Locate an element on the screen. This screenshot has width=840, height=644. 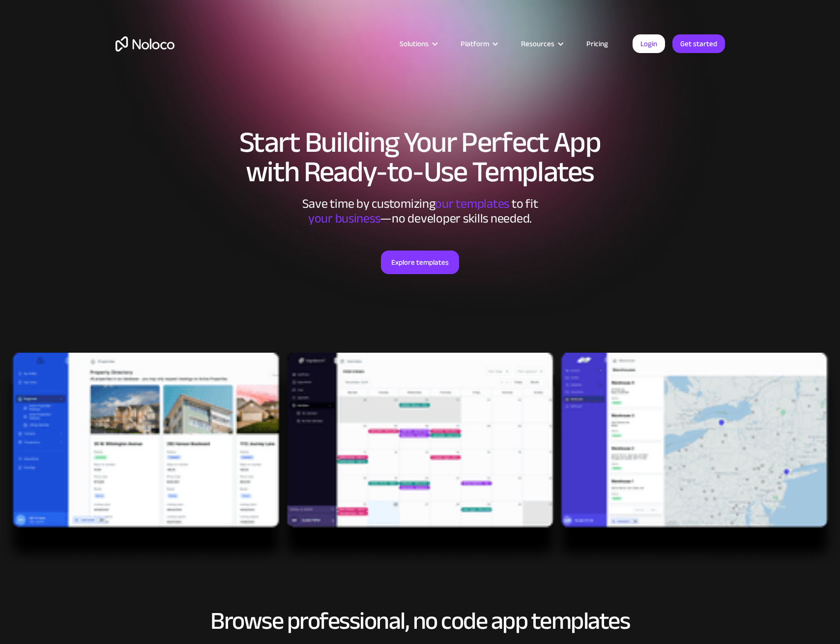
a: Get started is located at coordinates (698, 44).